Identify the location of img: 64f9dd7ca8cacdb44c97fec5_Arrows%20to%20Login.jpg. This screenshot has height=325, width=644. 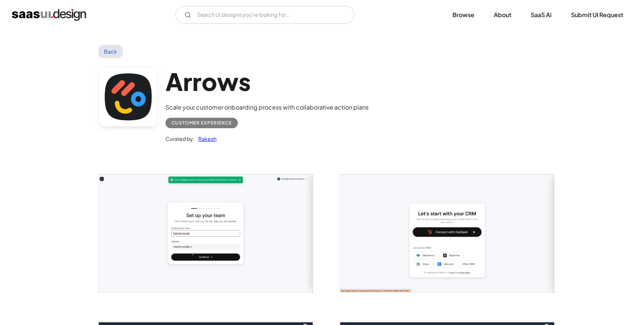
(447, 233).